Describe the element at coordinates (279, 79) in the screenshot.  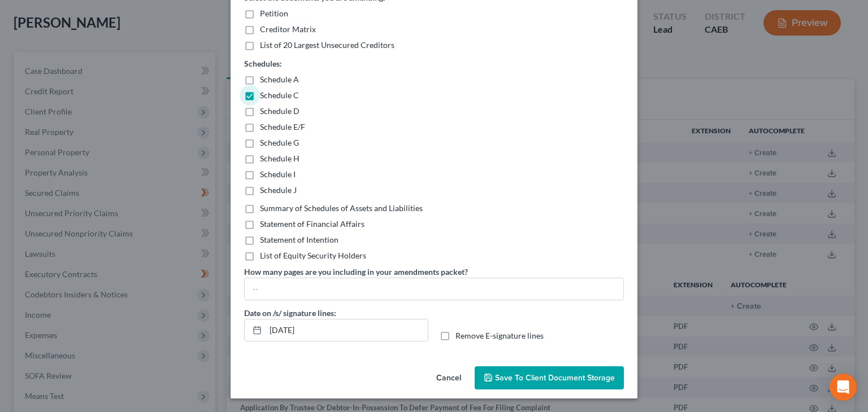
I see `span: Schedule A` at that location.